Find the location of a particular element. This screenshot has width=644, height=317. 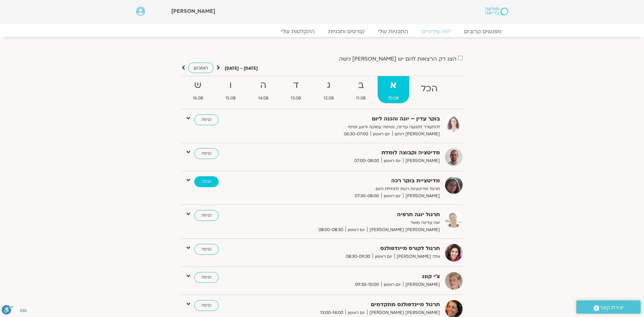

strong: תרגול מיינדפולנס מתקדמים is located at coordinates (357, 305).